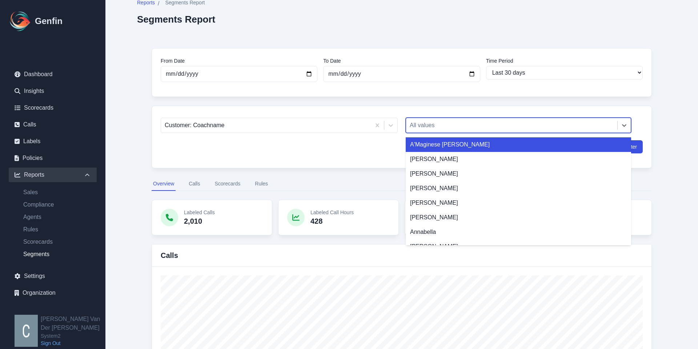 This screenshot has height=349, width=698. I want to click on a: Agents, so click(57, 217).